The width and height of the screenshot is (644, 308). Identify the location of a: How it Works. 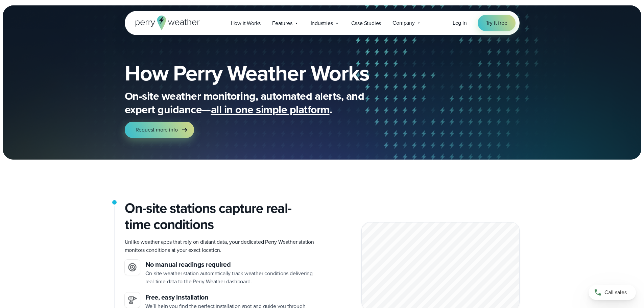
(246, 23).